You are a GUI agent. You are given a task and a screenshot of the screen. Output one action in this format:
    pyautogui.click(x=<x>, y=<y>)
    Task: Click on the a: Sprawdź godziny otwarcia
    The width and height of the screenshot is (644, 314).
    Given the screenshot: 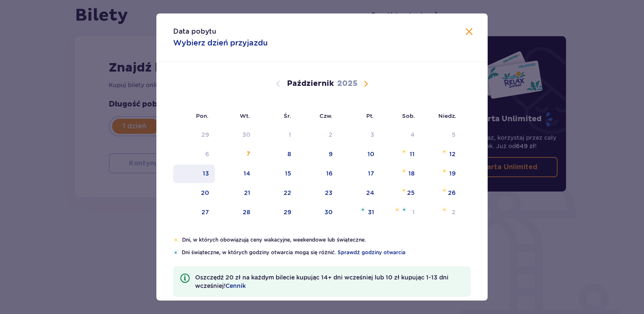 What is the action you would take?
    pyautogui.click(x=371, y=253)
    